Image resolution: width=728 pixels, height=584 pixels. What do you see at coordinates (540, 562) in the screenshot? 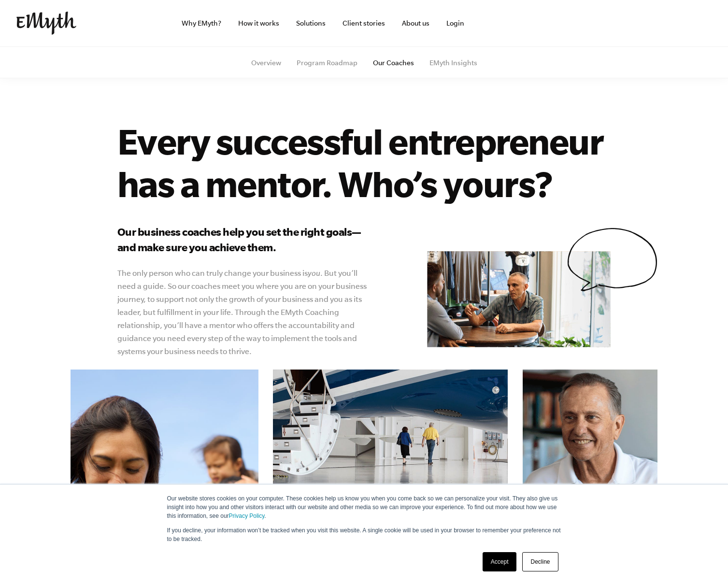
I see `a: Decline` at bounding box center [540, 562].